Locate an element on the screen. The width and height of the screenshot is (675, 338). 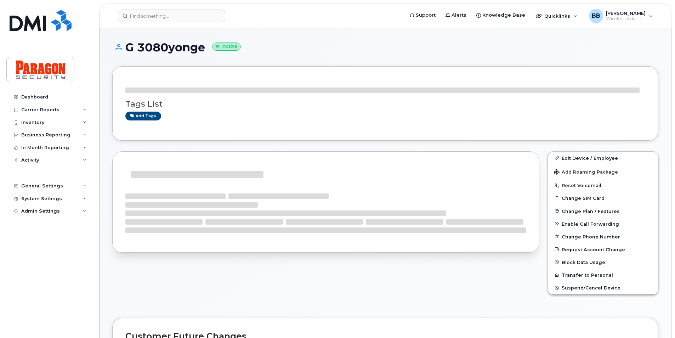
span: Enable Call Forwarding is located at coordinates (590, 223).